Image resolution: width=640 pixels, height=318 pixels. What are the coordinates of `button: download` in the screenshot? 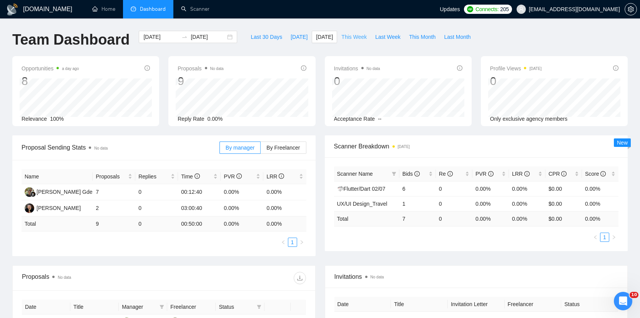 It's located at (300, 278).